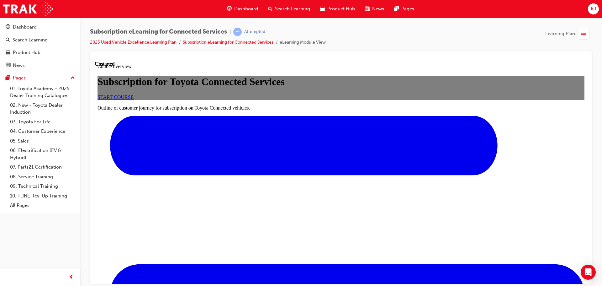 This screenshot has width=602, height=286. I want to click on a: News, so click(40, 65).